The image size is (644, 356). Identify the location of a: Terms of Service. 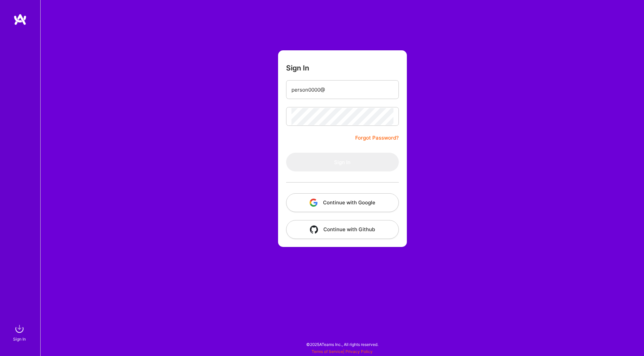
(327, 351).